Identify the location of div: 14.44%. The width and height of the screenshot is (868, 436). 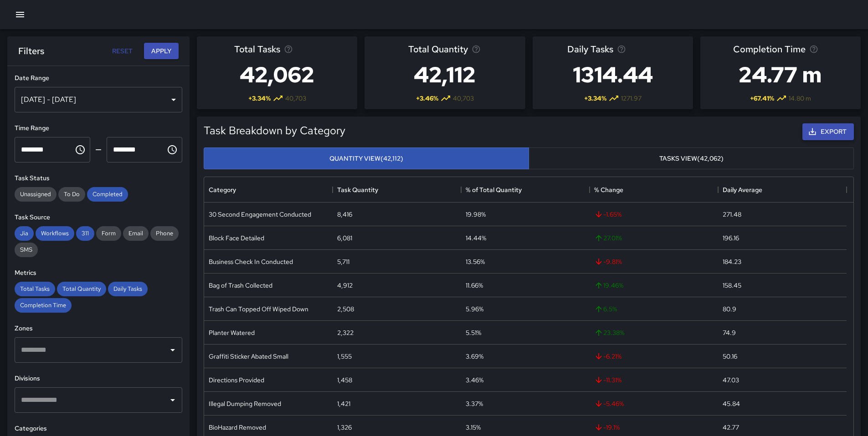
(476, 238).